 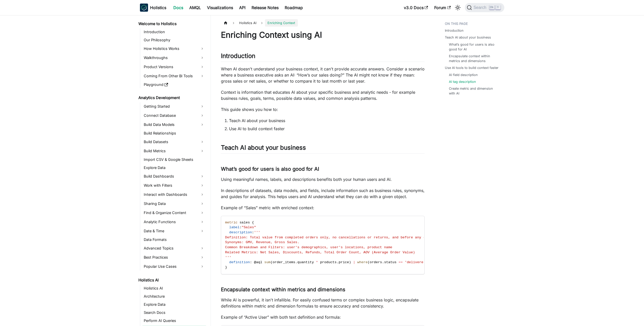 What do you see at coordinates (225, 23) in the screenshot?
I see `a: Home page` at bounding box center [225, 23].